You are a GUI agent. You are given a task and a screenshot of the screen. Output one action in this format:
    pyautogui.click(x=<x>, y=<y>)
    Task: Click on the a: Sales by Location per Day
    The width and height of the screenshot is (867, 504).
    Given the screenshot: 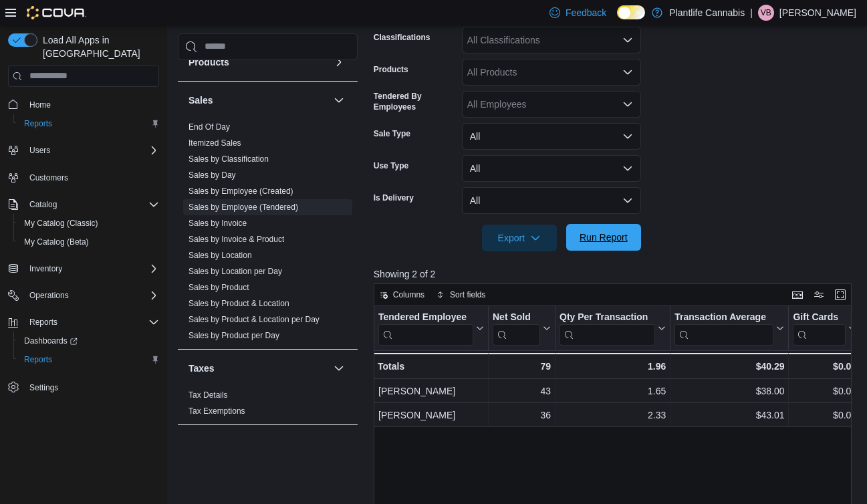 What is the action you would take?
    pyautogui.click(x=235, y=272)
    